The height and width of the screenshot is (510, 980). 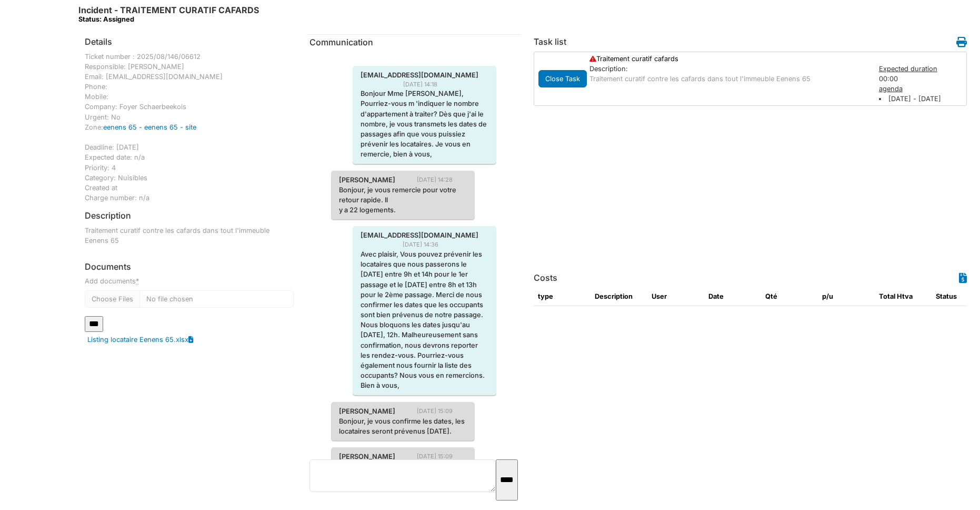 What do you see at coordinates (562, 296) in the screenshot?
I see `th: type` at bounding box center [562, 296].